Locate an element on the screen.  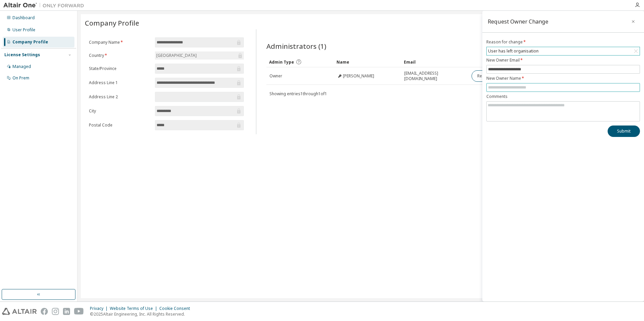
span: Administrators (1) is located at coordinates (297, 46).